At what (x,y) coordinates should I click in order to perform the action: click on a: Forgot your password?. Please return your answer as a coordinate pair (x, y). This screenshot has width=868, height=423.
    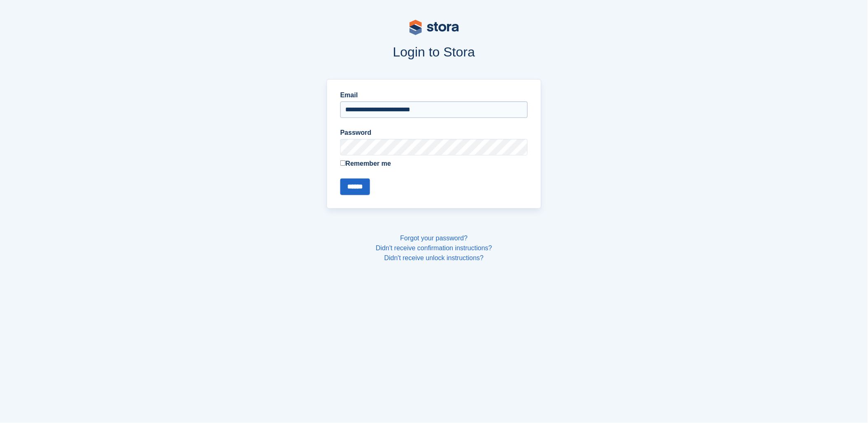
    Looking at the image, I should click on (434, 238).